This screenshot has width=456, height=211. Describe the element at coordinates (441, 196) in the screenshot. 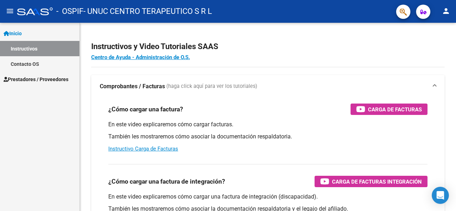

I see `div: Open Intercom Messenger` at that location.